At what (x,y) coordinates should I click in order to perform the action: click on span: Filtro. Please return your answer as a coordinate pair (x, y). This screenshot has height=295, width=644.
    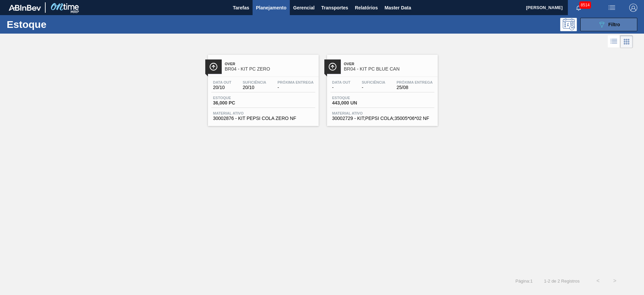
    Looking at the image, I should click on (614, 25).